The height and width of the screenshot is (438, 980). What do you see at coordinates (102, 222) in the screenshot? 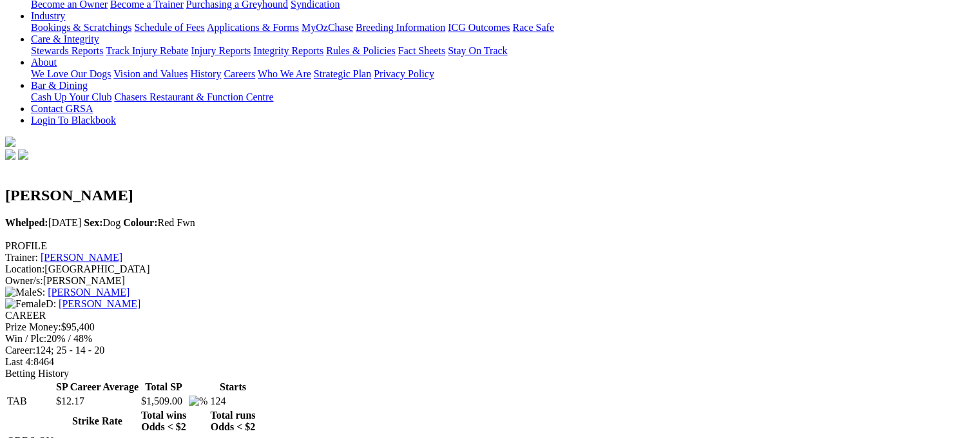
I see `span: Dog` at bounding box center [102, 222].